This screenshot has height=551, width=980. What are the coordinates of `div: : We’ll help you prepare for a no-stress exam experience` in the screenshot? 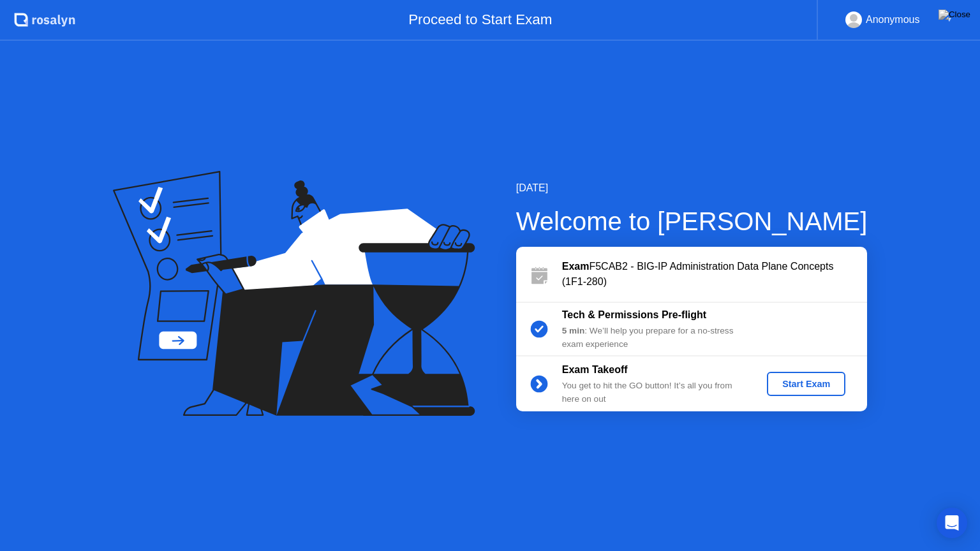 It's located at (654, 337).